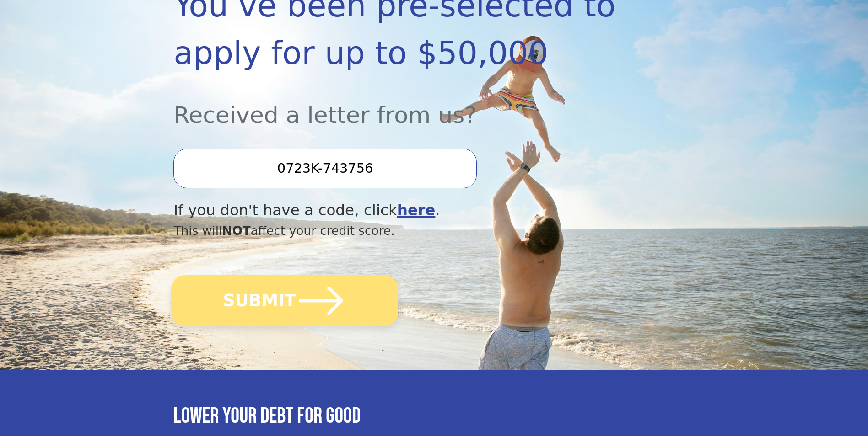 This screenshot has height=436, width=868. What do you see at coordinates (416, 210) in the screenshot?
I see `b: here` at bounding box center [416, 210].